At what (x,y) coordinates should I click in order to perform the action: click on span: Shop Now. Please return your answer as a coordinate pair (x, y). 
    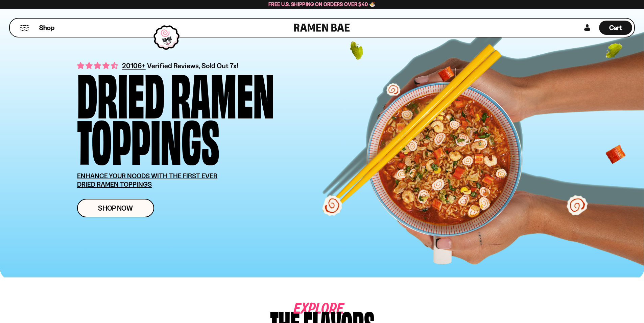
    Looking at the image, I should click on (115, 208).